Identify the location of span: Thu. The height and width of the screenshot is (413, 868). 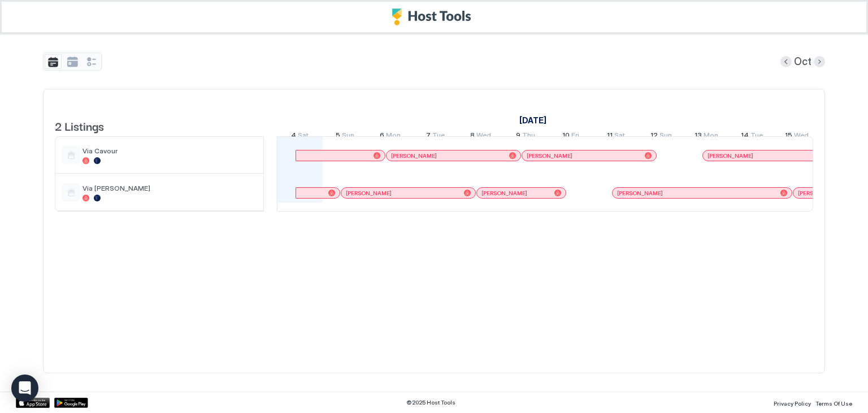
(529, 136).